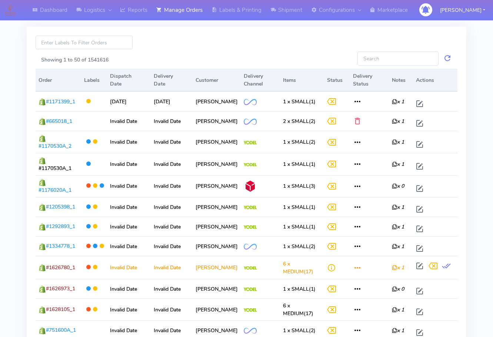  What do you see at coordinates (75, 60) in the screenshot?
I see `label: Showing 1 to 50 of 1541616` at bounding box center [75, 60].